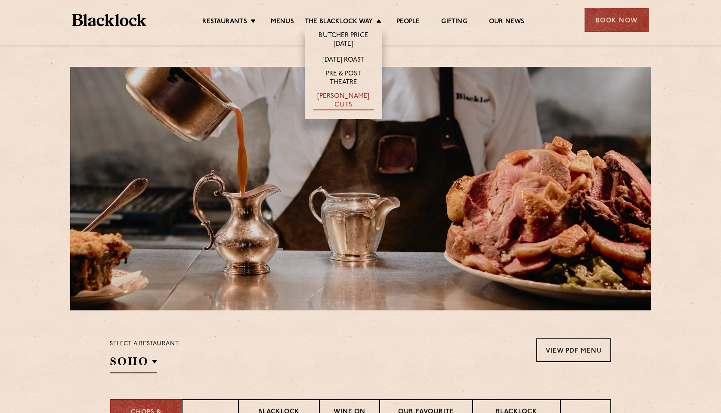 Image resolution: width=721 pixels, height=413 pixels. Describe the element at coordinates (344, 79) in the screenshot. I see `a: Pre & Post Theatre` at that location.